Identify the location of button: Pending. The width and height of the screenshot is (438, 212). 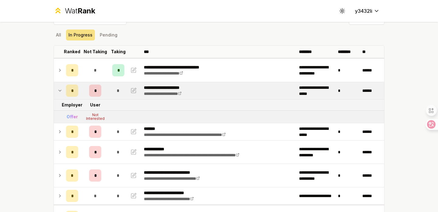
(109, 35).